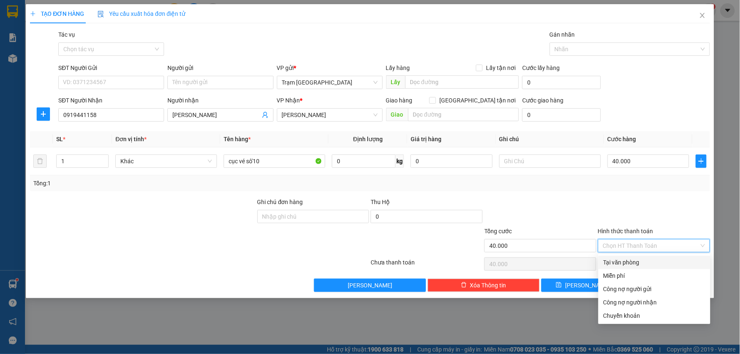 The image size is (740, 354). Describe the element at coordinates (330, 115) in the screenshot. I see `span: Phan Thiết` at that location.